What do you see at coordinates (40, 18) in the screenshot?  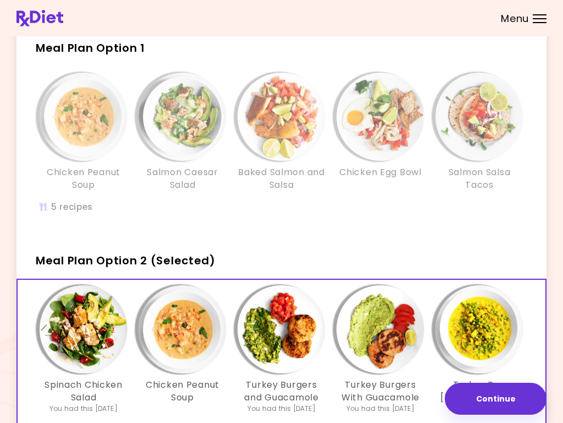 I see `img: RxDiet` at bounding box center [40, 18].